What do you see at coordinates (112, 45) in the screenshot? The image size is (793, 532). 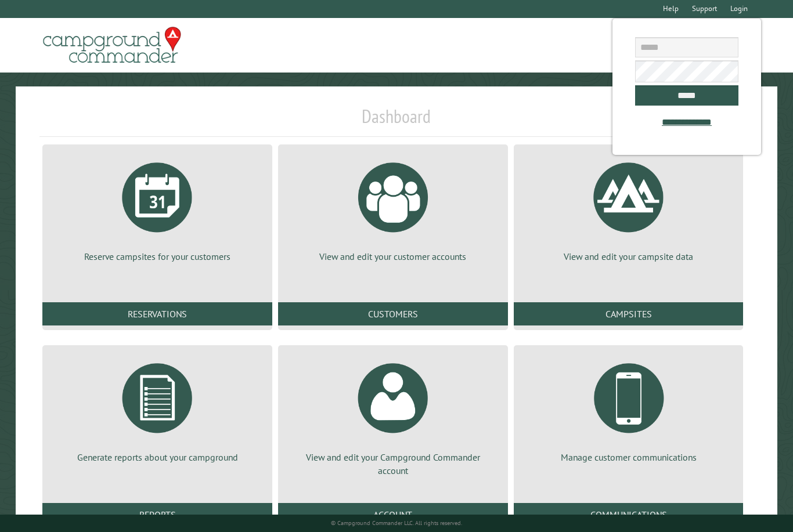 I see `img: Campground Commander` at bounding box center [112, 45].